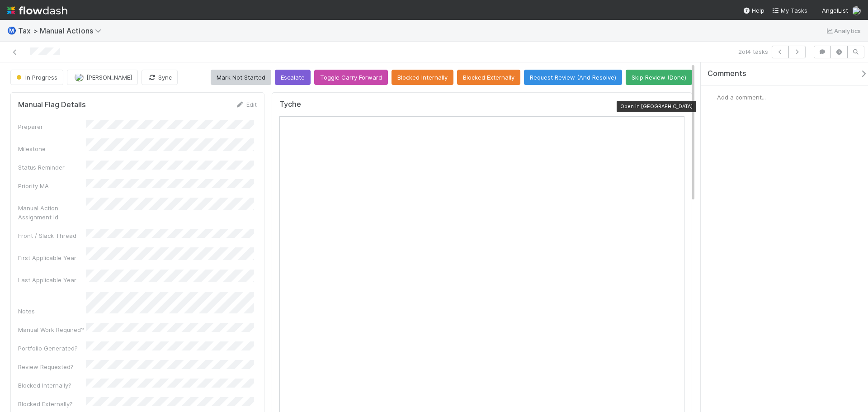 This screenshot has width=868, height=412. What do you see at coordinates (790, 10) in the screenshot?
I see `a: My Tasks` at bounding box center [790, 10].